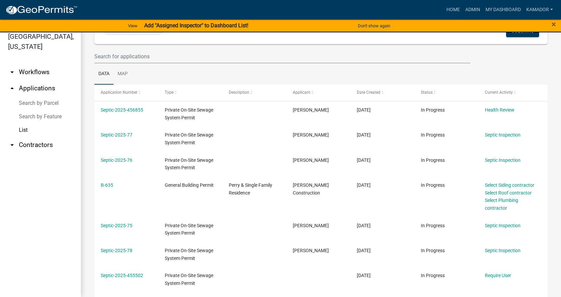 The height and width of the screenshot is (297, 561). I want to click on span: Description, so click(239, 92).